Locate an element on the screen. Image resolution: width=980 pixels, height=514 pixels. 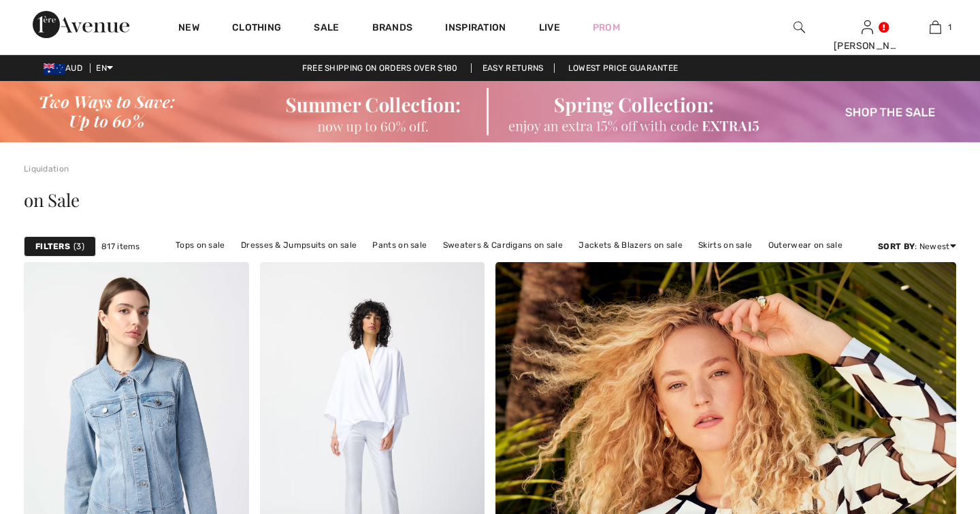
a: Free shipping on orders over $180 is located at coordinates (379, 68).